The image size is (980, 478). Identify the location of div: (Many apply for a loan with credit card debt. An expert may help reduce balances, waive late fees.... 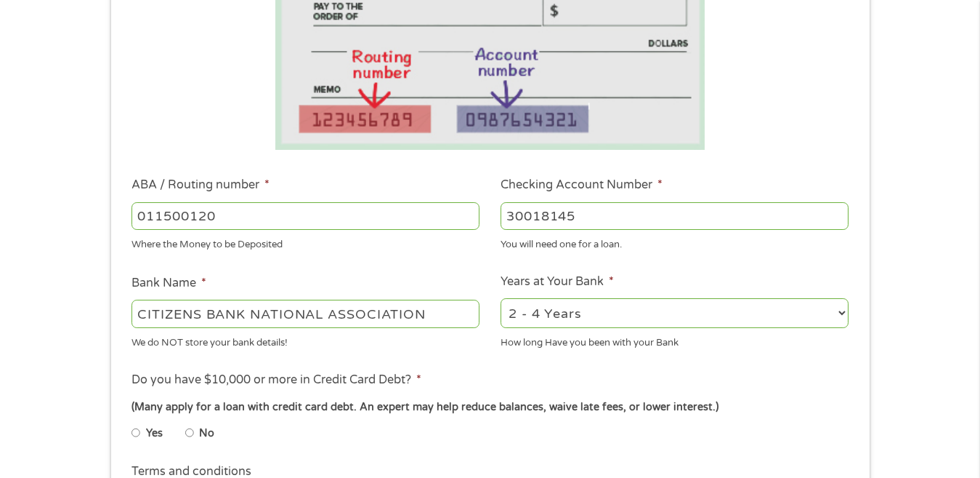
(490, 407).